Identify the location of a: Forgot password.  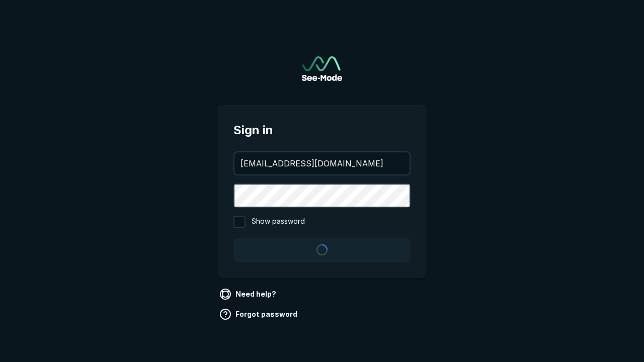
(259, 315).